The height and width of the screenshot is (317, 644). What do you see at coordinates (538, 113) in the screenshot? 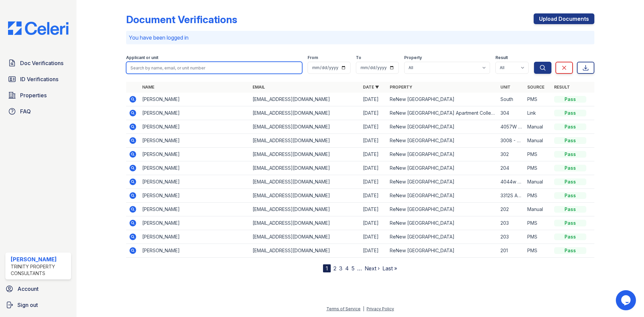
I see `td: Link` at bounding box center [538, 113].